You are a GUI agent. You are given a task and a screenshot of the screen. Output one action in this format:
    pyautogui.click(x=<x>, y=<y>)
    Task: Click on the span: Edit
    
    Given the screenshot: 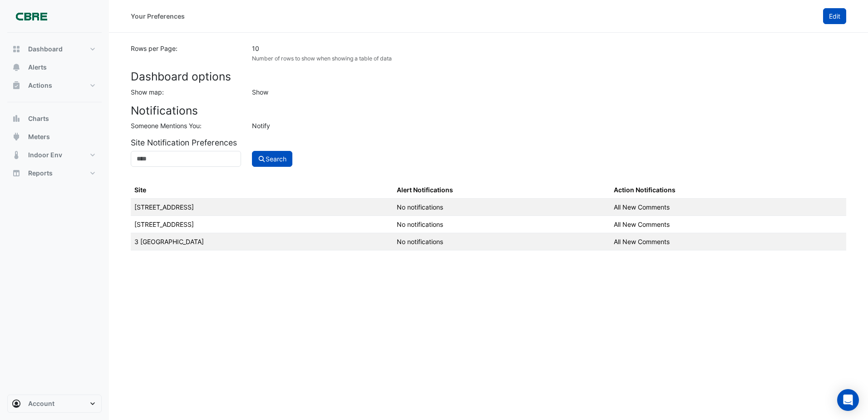 What is the action you would take?
    pyautogui.click(x=835, y=16)
    